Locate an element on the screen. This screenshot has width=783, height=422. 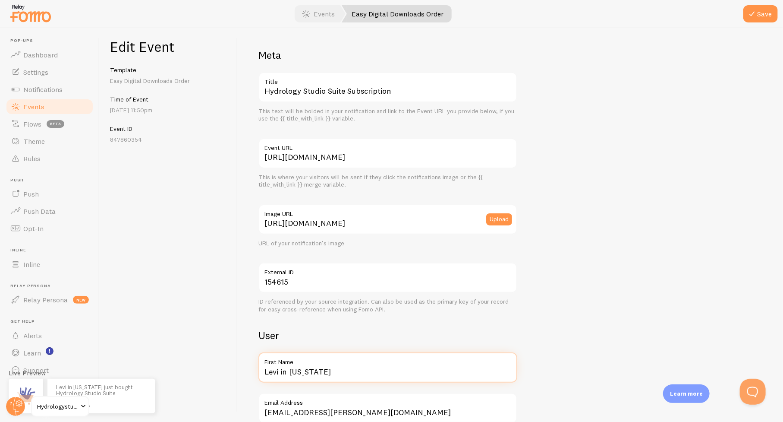
span: Learn is located at coordinates (32, 353).